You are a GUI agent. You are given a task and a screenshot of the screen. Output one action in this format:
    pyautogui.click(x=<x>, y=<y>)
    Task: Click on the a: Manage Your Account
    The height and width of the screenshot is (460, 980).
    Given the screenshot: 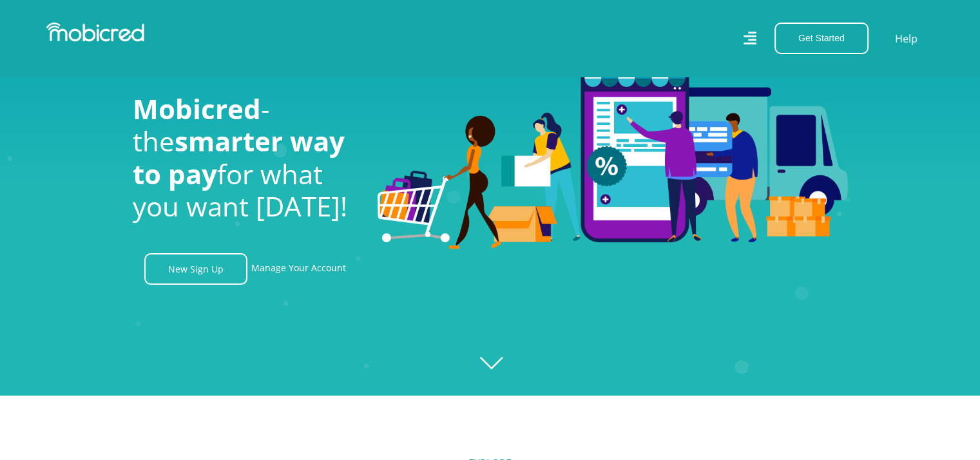 What is the action you would take?
    pyautogui.click(x=298, y=268)
    